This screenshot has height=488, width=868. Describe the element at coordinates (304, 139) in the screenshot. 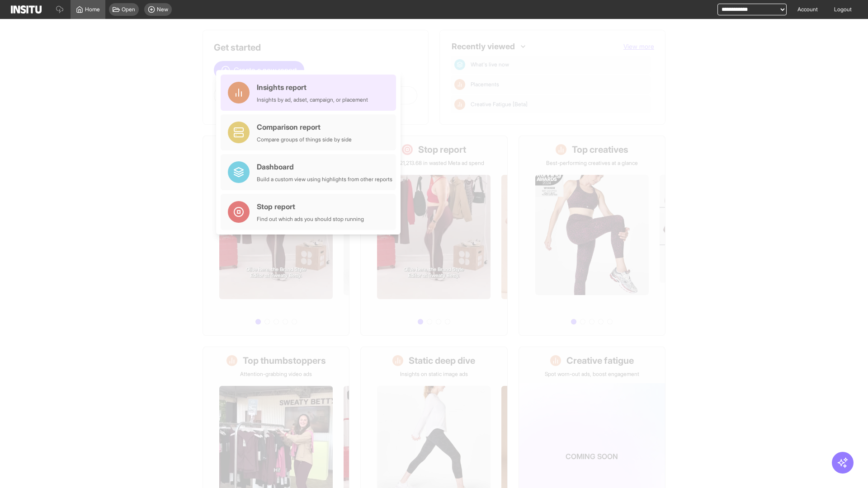

I see `div: Compare groups of things side by side` at that location.